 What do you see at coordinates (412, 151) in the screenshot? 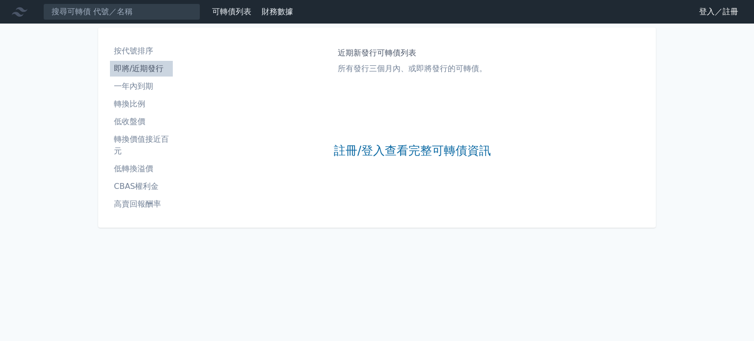
I see `a: 註冊/登入查看完整可轉債資訊` at bounding box center [412, 151].